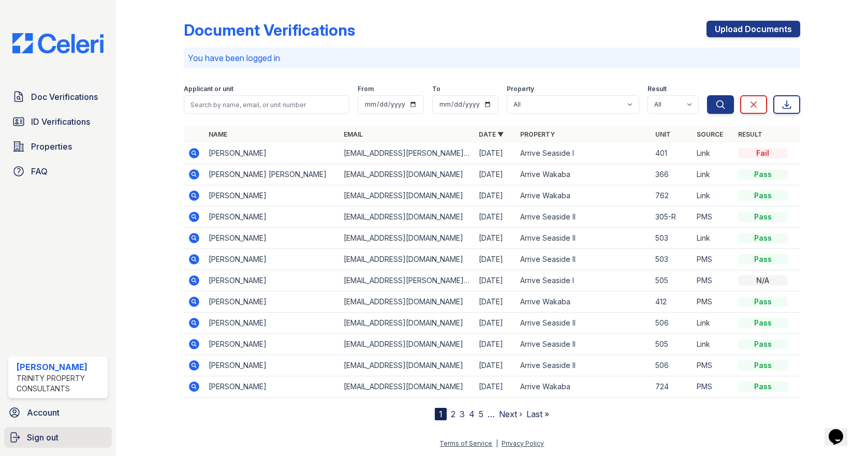  Describe the element at coordinates (471, 414) in the screenshot. I see `a: 4` at that location.